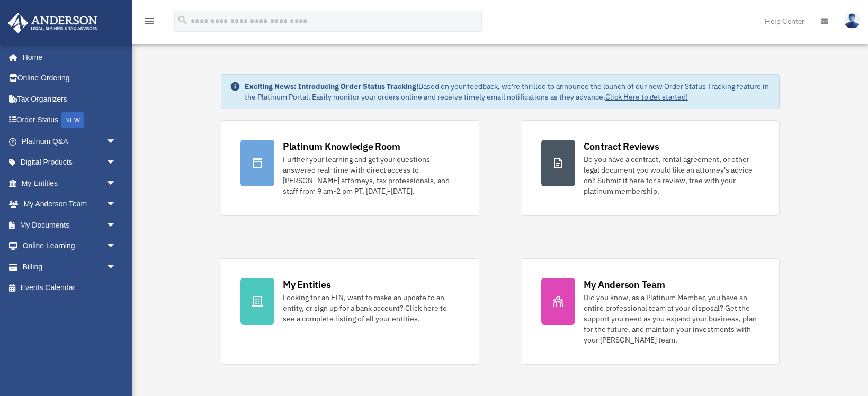 This screenshot has width=868, height=396. What do you see at coordinates (624, 284) in the screenshot?
I see `div: My Anderson Team` at bounding box center [624, 284].